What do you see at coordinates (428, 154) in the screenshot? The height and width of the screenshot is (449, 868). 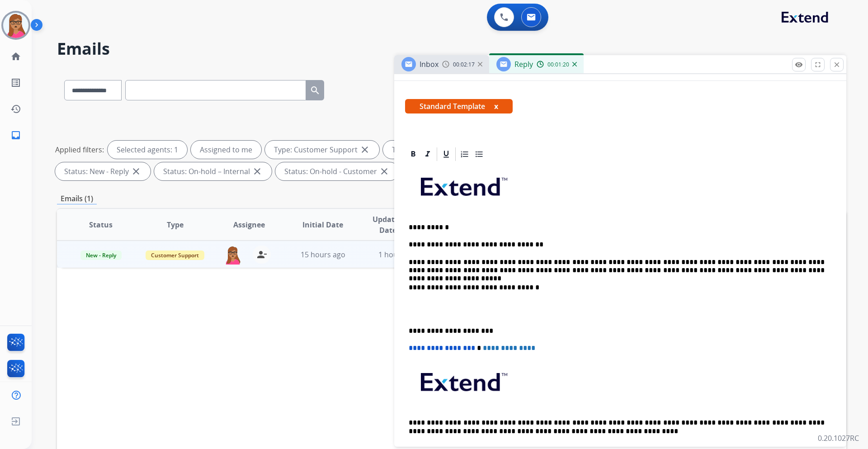 I see `div: Italic` at bounding box center [428, 154].